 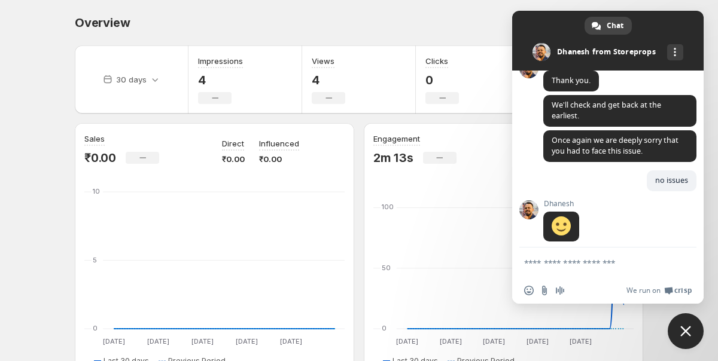 I want to click on p: Influenced, so click(x=279, y=144).